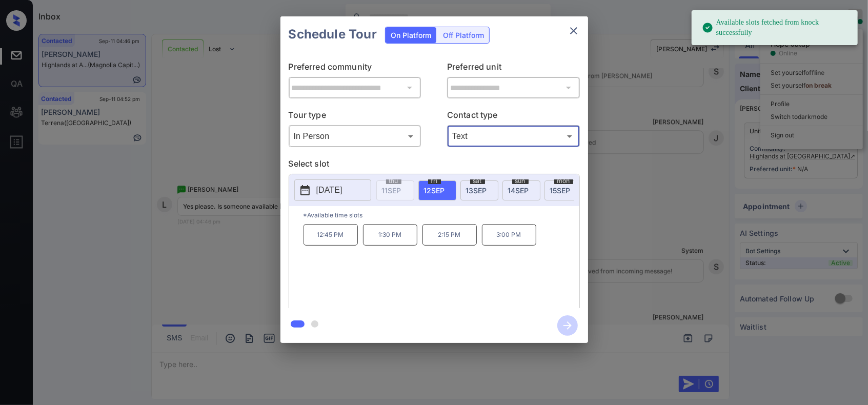 Image resolution: width=868 pixels, height=405 pixels. I want to click on span: sun, so click(521, 181).